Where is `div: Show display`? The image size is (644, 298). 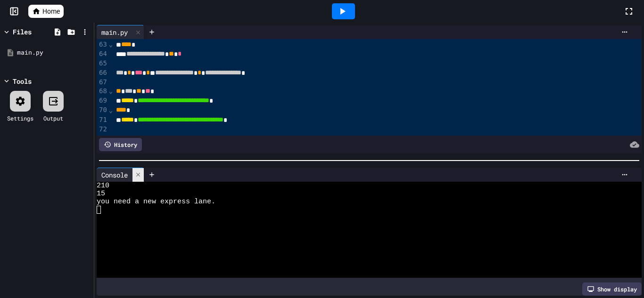 div: Show display is located at coordinates (612, 289).